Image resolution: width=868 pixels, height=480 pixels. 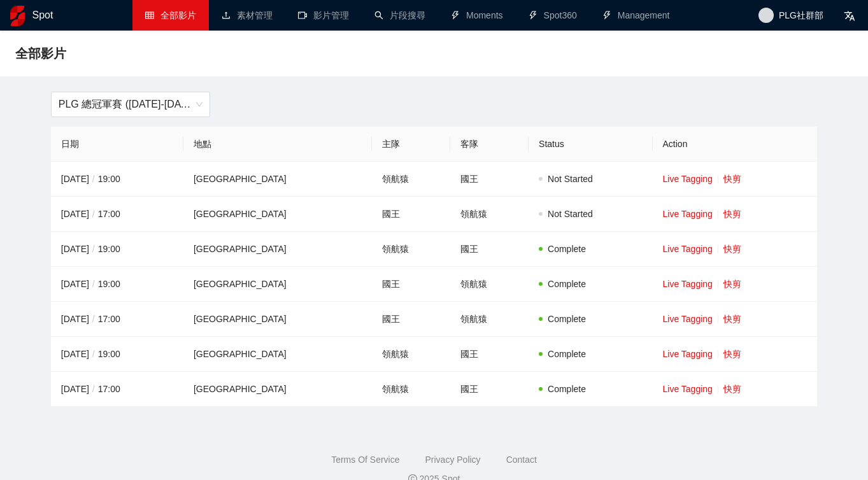 I want to click on span: table, so click(x=149, y=15).